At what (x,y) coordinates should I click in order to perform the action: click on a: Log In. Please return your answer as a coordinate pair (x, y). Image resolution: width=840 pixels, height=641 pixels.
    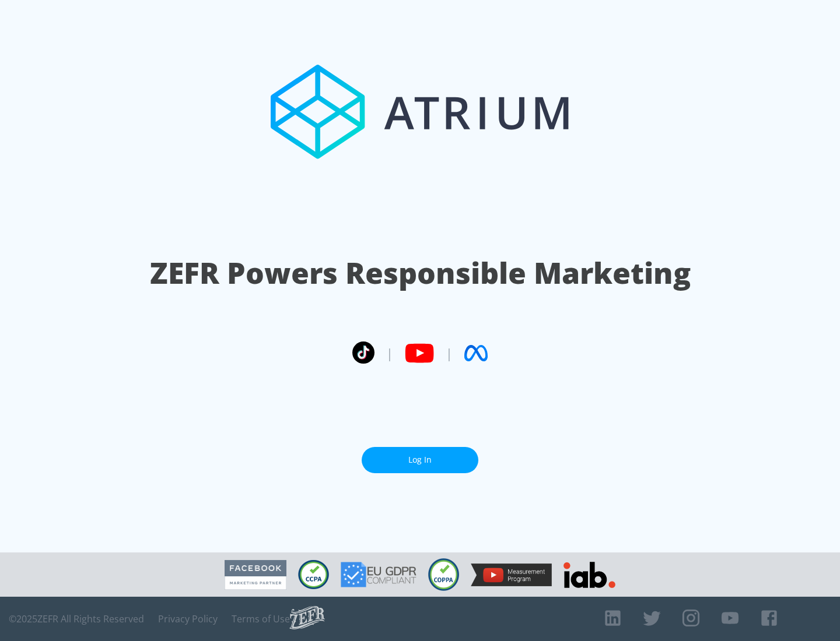
    Looking at the image, I should click on (420, 460).